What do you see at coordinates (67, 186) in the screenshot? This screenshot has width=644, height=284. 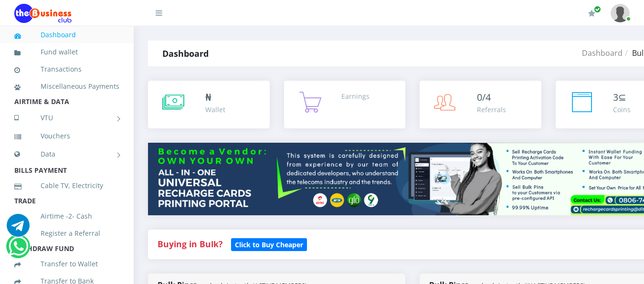 I see `a: Cable TV, Electricity` at bounding box center [67, 186].